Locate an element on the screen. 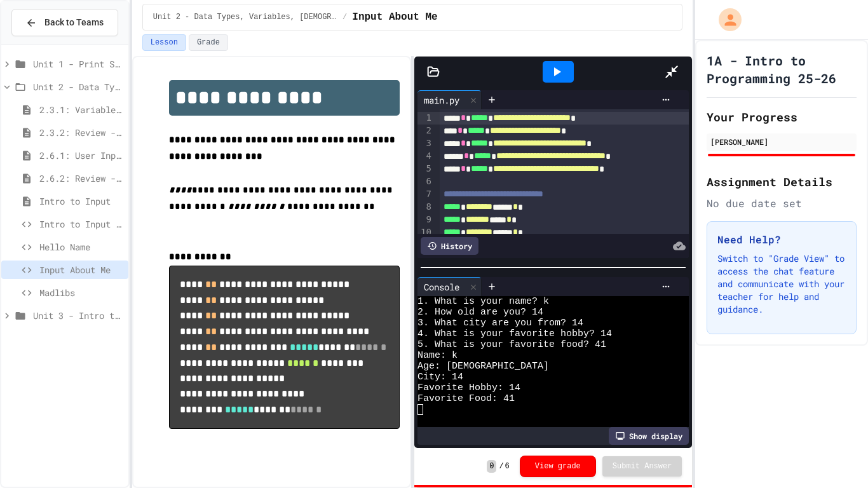 Image resolution: width=868 pixels, height=488 pixels. span: 2.6.1: User Input is located at coordinates (81, 155).